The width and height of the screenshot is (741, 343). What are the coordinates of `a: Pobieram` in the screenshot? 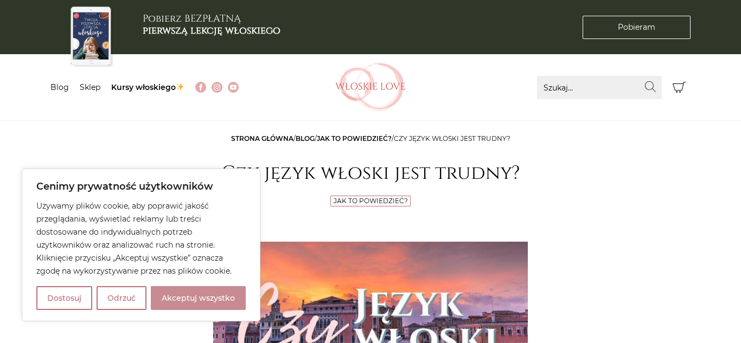 It's located at (636, 27).